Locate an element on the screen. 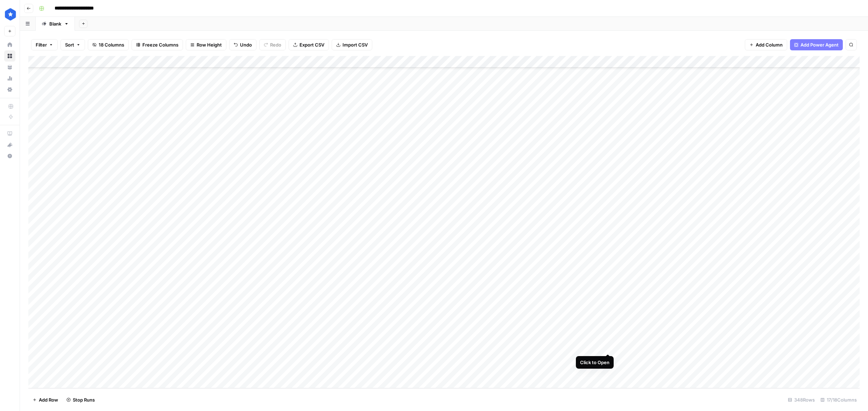 Image resolution: width=868 pixels, height=411 pixels. span: Freeze Columns is located at coordinates (160, 45).